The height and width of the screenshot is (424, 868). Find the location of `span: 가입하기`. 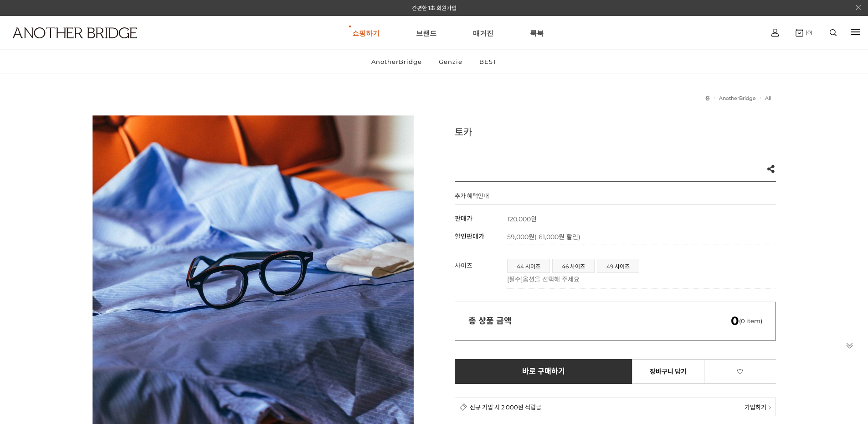

span: 가입하기 is located at coordinates (755, 407).